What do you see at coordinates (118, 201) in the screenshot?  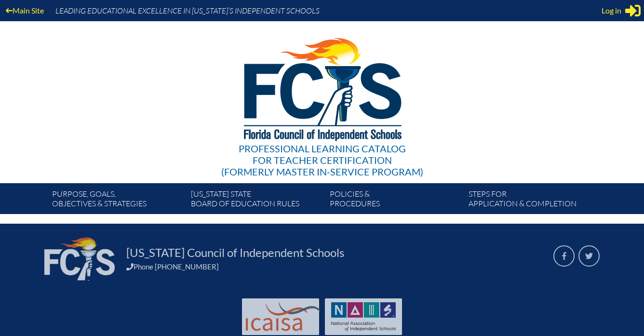 I see `a: Purpose, goals,objectives & strategies` at bounding box center [118, 201].